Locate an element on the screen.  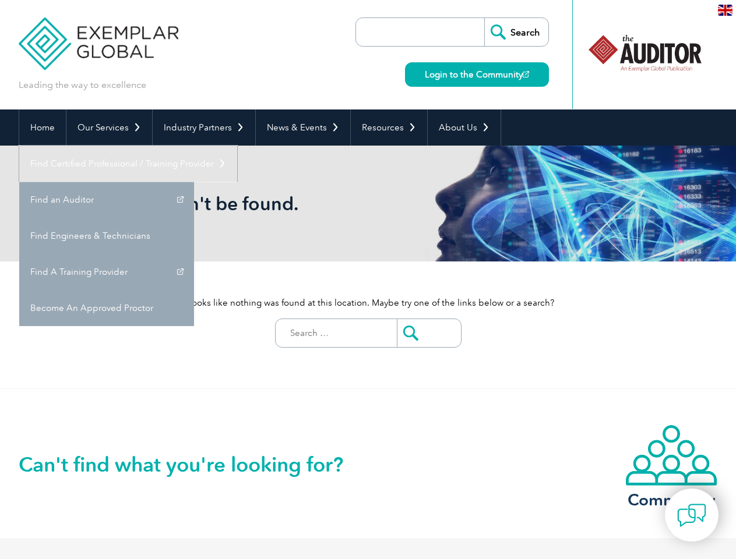
a: Find an Auditor is located at coordinates (107, 200).